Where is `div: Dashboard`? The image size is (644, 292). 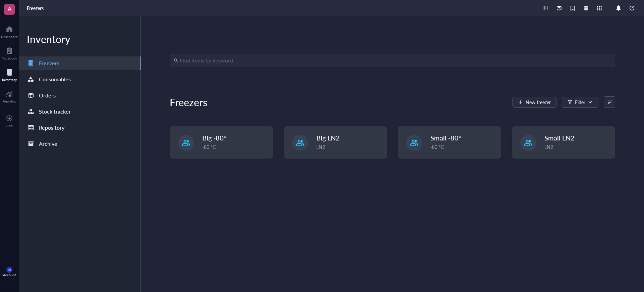
div: Dashboard is located at coordinates (9, 37).